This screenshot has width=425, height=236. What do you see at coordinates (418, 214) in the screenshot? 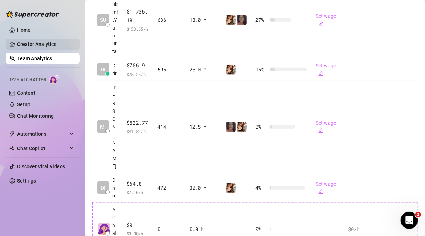
I see `span: 1` at bounding box center [418, 214].